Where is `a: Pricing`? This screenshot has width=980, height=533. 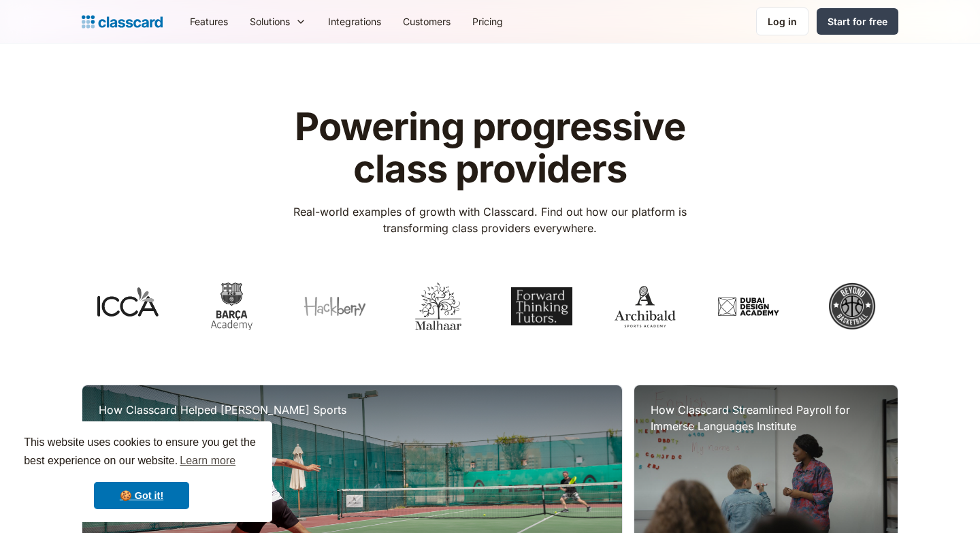
a: Pricing is located at coordinates (487, 21).